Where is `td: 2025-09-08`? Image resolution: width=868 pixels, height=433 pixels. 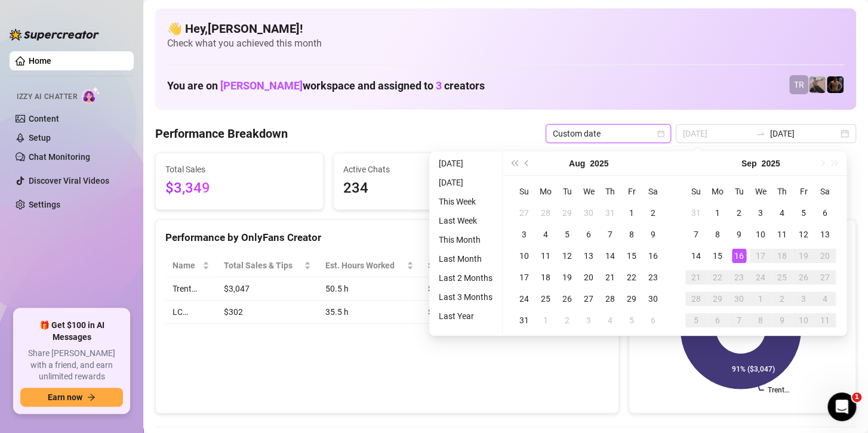
td: 2025-09-08 is located at coordinates (718, 234).